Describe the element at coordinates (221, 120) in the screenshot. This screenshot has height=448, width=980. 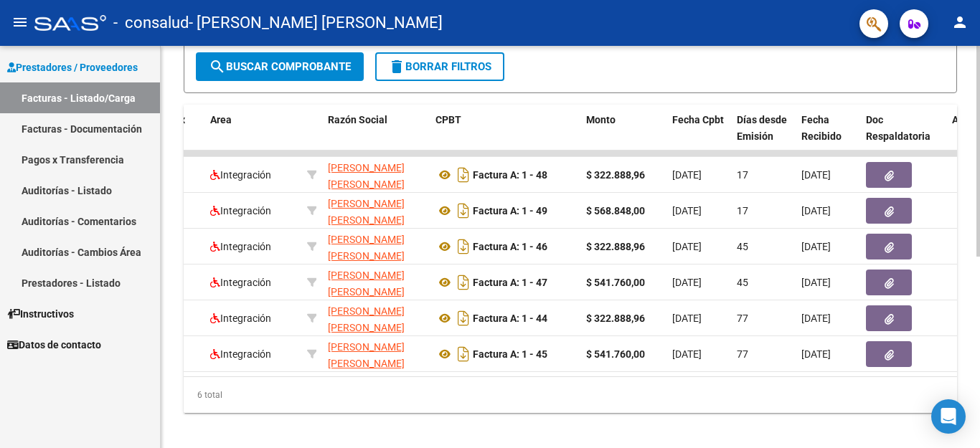
I see `span: Area` at that location.